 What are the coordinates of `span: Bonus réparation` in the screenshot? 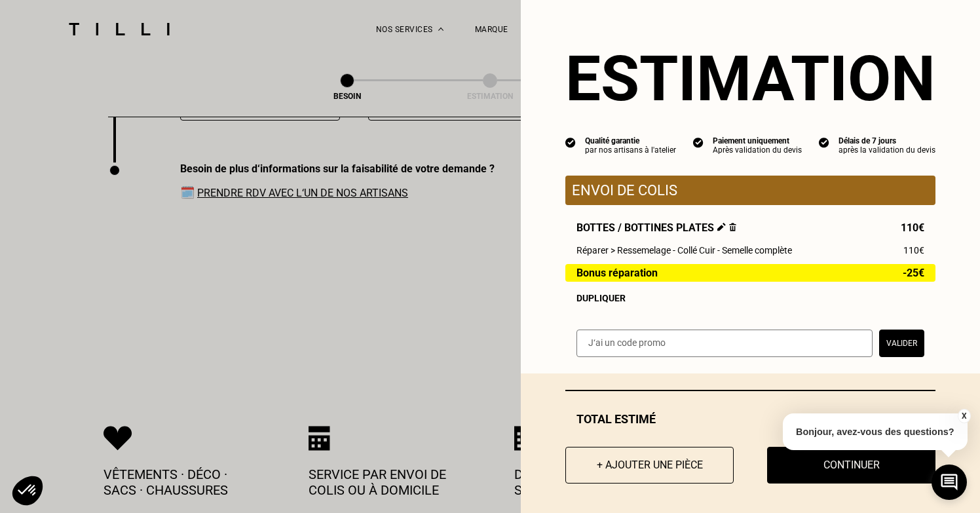 It's located at (617, 273).